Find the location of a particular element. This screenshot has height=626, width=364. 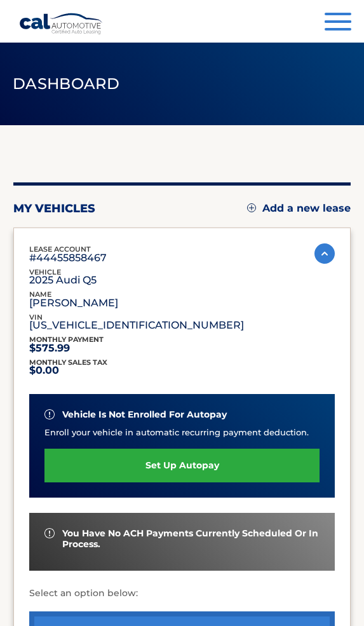

p: Enroll your vehicle in automatic recurring payment deduction. is located at coordinates (182, 431).